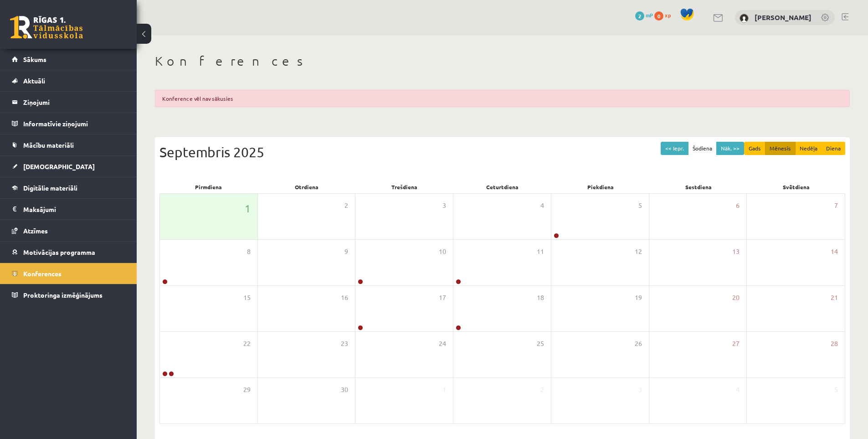  I want to click on span: Atzīmes, so click(36, 230).